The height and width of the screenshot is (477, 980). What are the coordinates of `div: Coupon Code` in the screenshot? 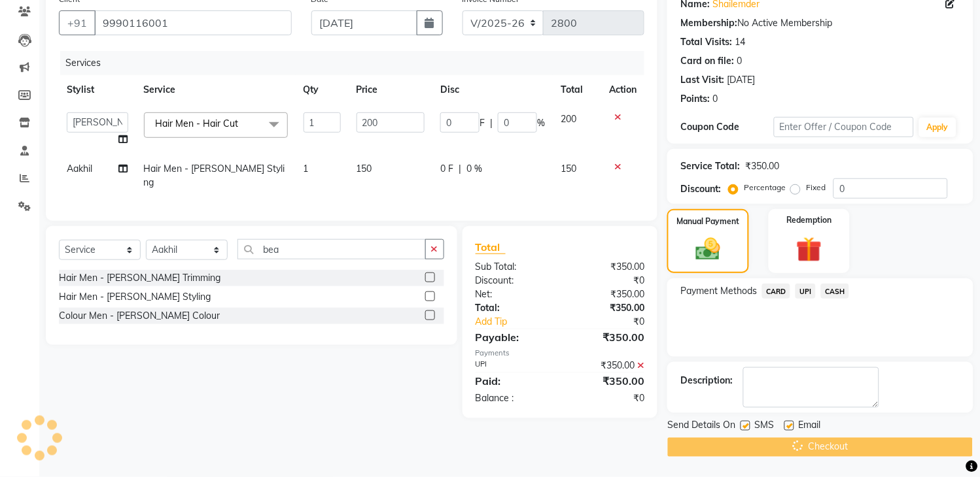 It's located at (727, 127).